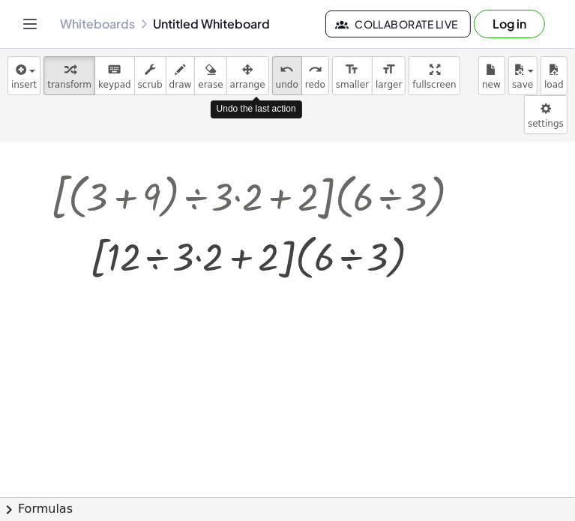 This screenshot has height=521, width=575. I want to click on a: Whiteboards, so click(98, 24).